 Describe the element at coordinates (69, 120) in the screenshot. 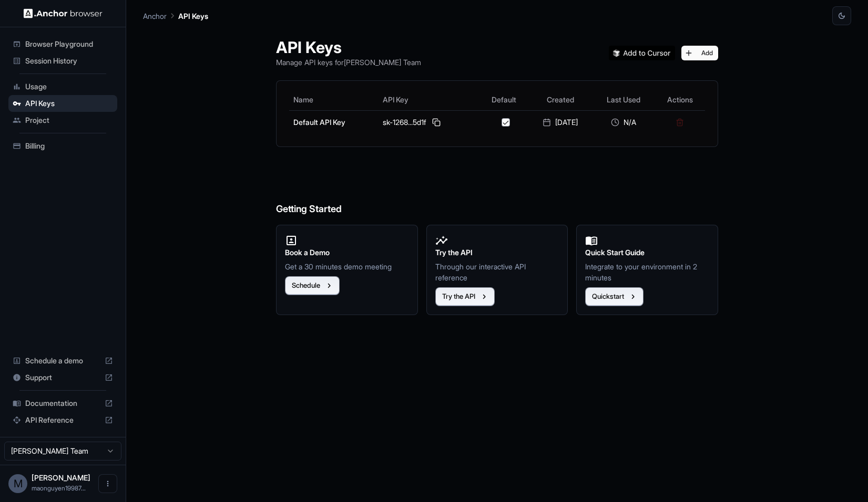

I see `span: Project` at that location.